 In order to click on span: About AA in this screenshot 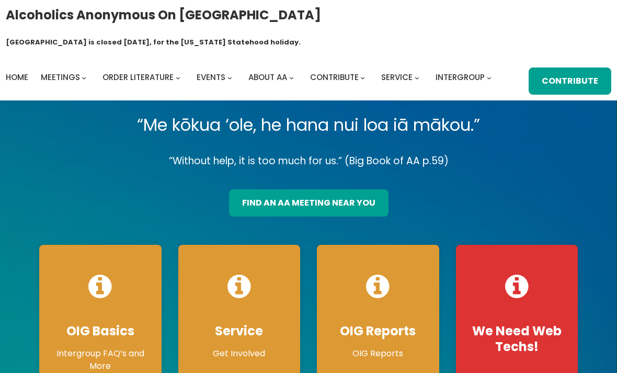, I will do `click(268, 77)`.